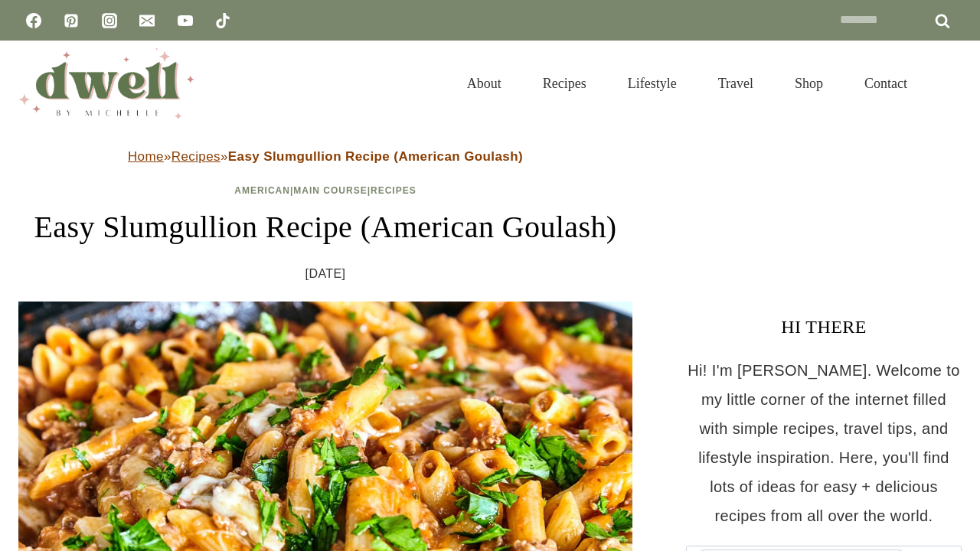 This screenshot has height=551, width=980. What do you see at coordinates (484, 83) in the screenshot?
I see `a: About` at bounding box center [484, 83].